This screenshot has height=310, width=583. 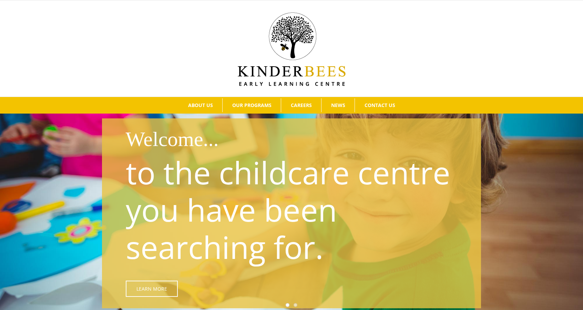 What do you see at coordinates (338, 105) in the screenshot?
I see `a: NEWS` at bounding box center [338, 105].